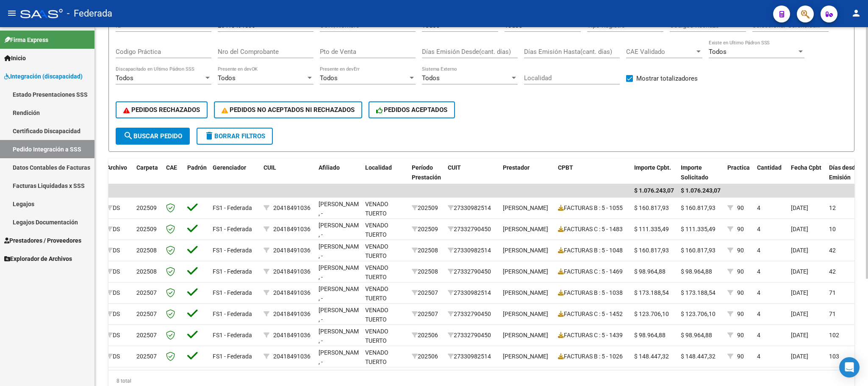  What do you see at coordinates (806, 168) in the screenshot?
I see `span: Fecha Cpbt` at bounding box center [806, 168].